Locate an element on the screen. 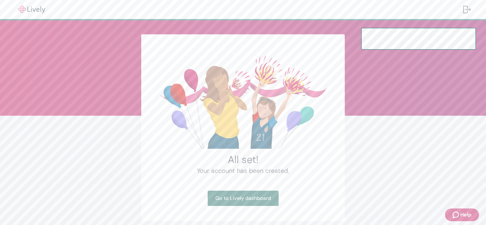  span: Help is located at coordinates (465, 215).